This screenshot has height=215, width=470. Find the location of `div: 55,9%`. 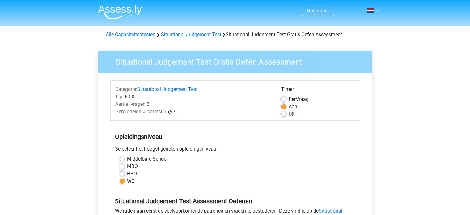

div: 55,9% is located at coordinates (193, 112).